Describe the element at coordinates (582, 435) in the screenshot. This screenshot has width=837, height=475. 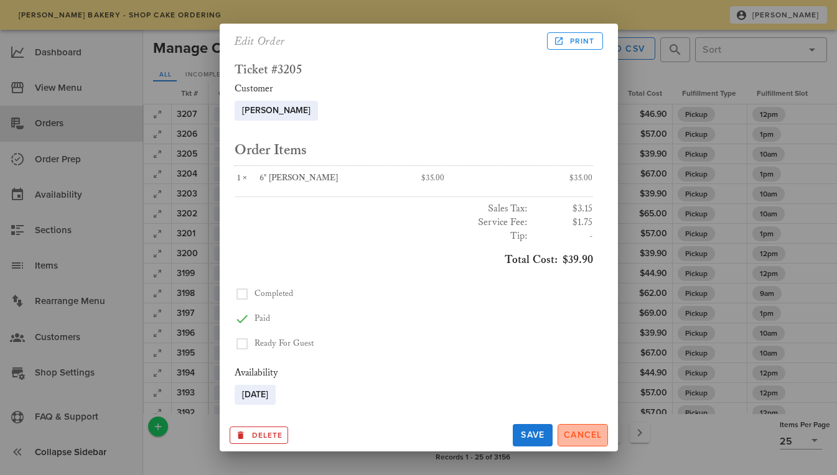
I see `span: Cancel` at that location.